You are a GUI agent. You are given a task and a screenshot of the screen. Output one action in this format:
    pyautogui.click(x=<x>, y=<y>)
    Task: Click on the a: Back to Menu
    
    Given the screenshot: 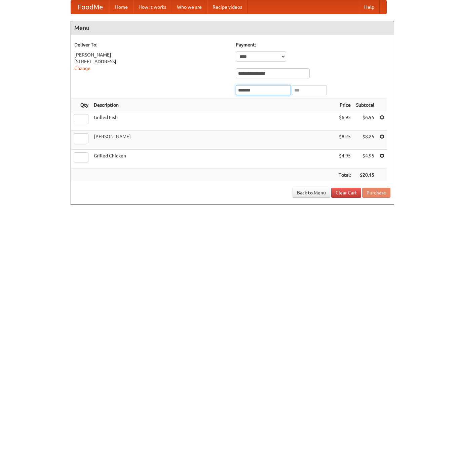 What is the action you would take?
    pyautogui.click(x=311, y=193)
    